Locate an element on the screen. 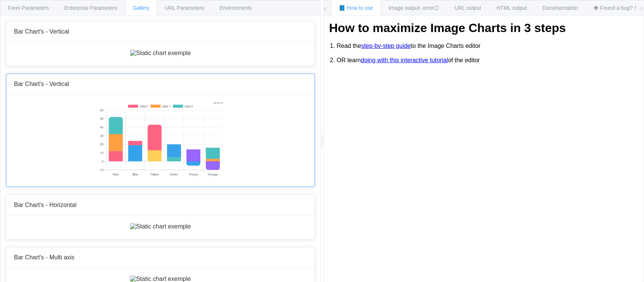  span: URL output is located at coordinates (468, 8).